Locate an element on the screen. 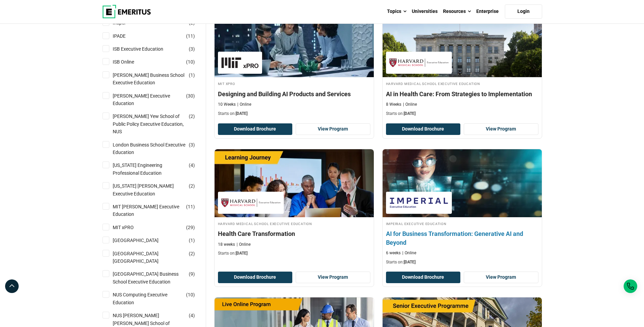  img: MIT xPRO is located at coordinates (240, 63).